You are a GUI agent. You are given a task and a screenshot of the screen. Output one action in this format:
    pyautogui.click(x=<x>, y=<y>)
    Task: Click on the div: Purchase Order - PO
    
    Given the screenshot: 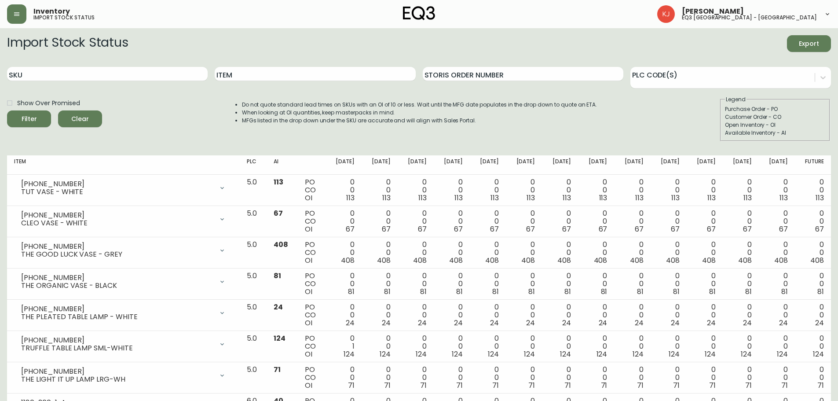 What is the action you would take?
    pyautogui.click(x=775, y=109)
    